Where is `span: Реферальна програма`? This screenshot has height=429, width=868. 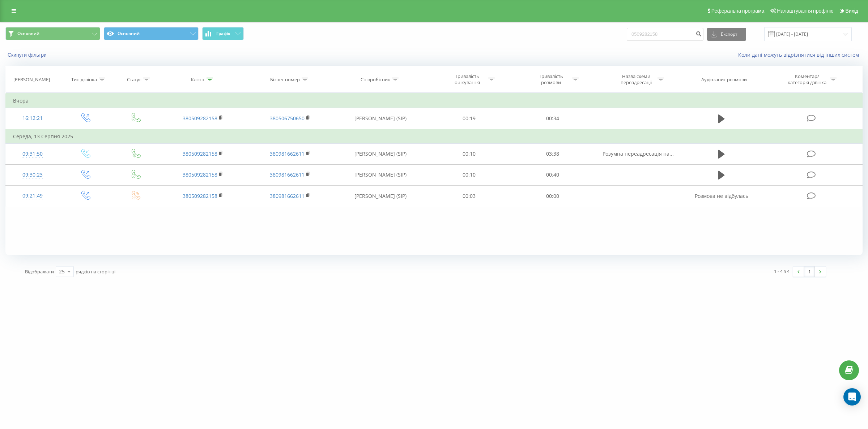
span: Реферальна програма is located at coordinates (738, 11).